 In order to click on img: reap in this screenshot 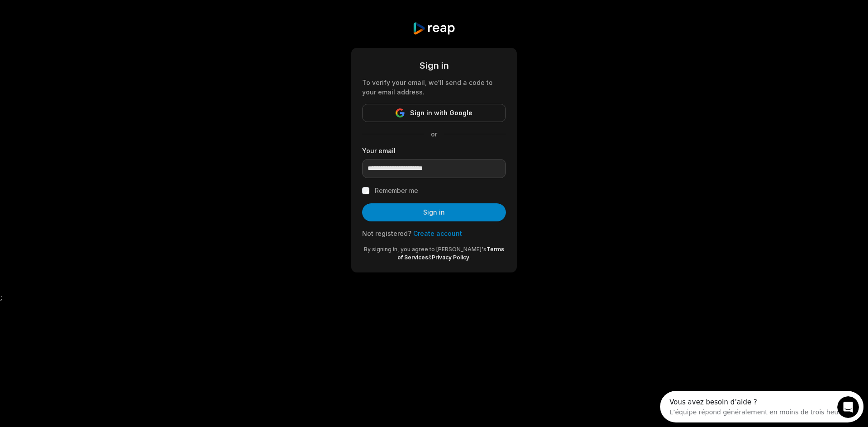, I will do `click(434, 28)`.